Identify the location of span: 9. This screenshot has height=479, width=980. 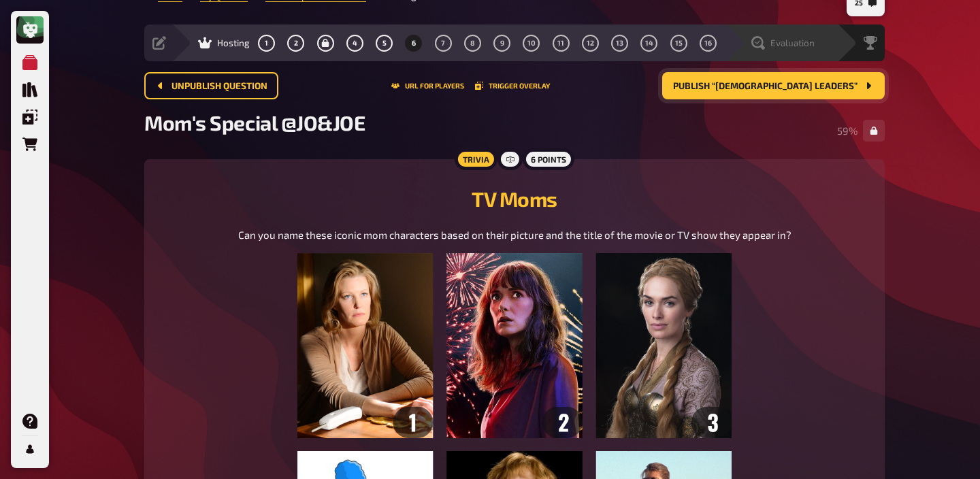
(502, 43).